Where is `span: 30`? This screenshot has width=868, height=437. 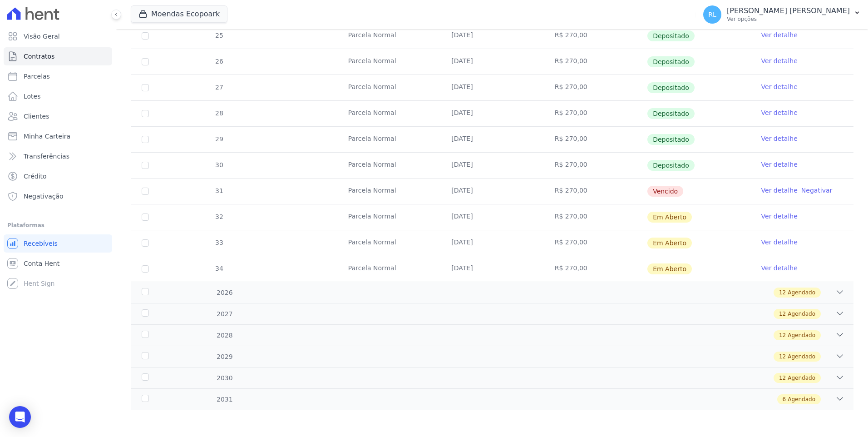
span: 30 is located at coordinates (219, 165).